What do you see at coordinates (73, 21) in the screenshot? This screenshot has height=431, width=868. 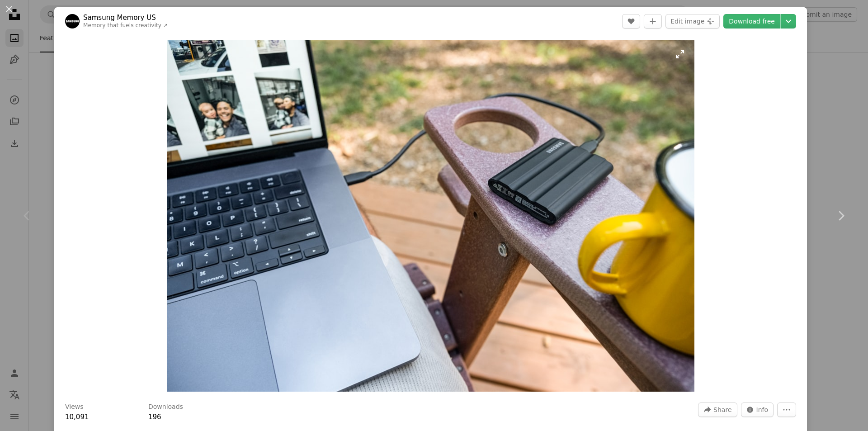 I see `a: Go to Samsung Memory US's profile` at bounding box center [73, 21].